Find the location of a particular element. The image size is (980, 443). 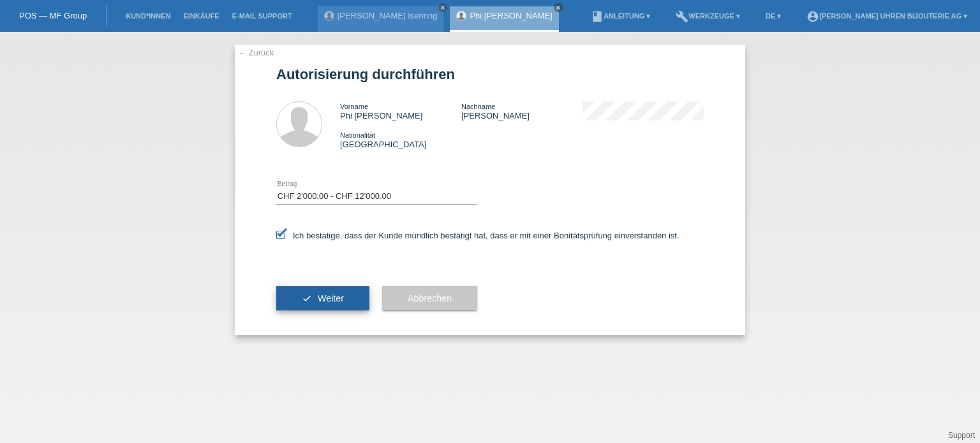

a: POS — MF Group is located at coordinates (53, 15).